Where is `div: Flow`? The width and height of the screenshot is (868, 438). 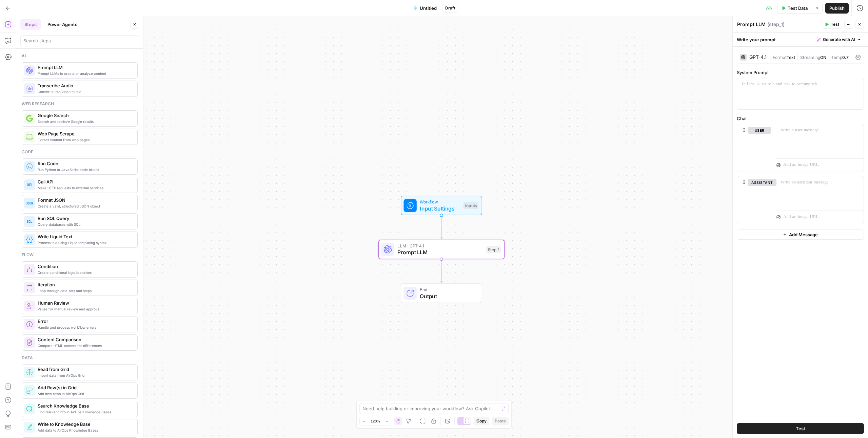
div: Flow is located at coordinates (80, 255).